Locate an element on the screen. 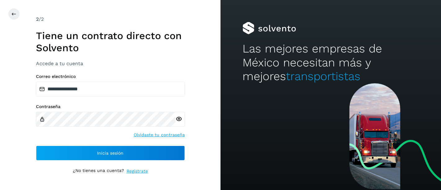  a: Olvidaste tu contraseña is located at coordinates (159, 135).